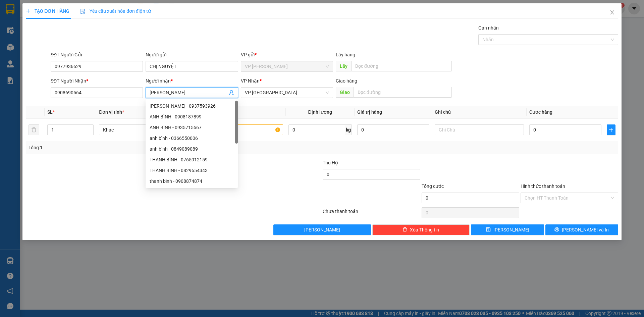  What do you see at coordinates (90, 127) in the screenshot?
I see `span: Increase Value` at bounding box center [90, 127].